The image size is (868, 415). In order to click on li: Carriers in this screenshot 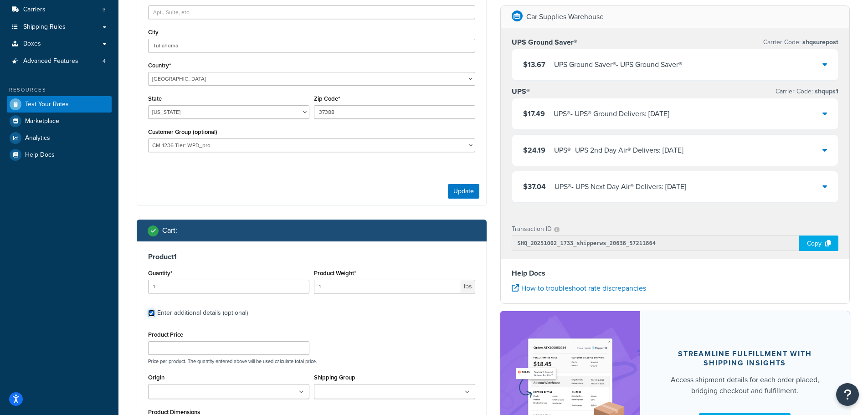, I will do `click(59, 9)`.